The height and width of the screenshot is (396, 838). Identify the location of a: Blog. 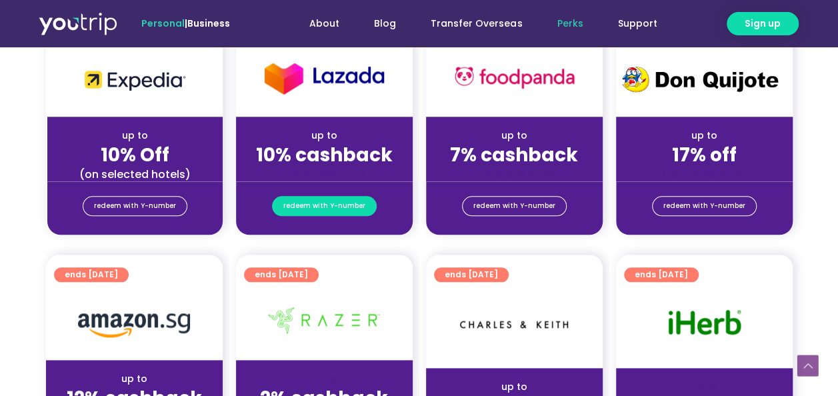
(385, 23).